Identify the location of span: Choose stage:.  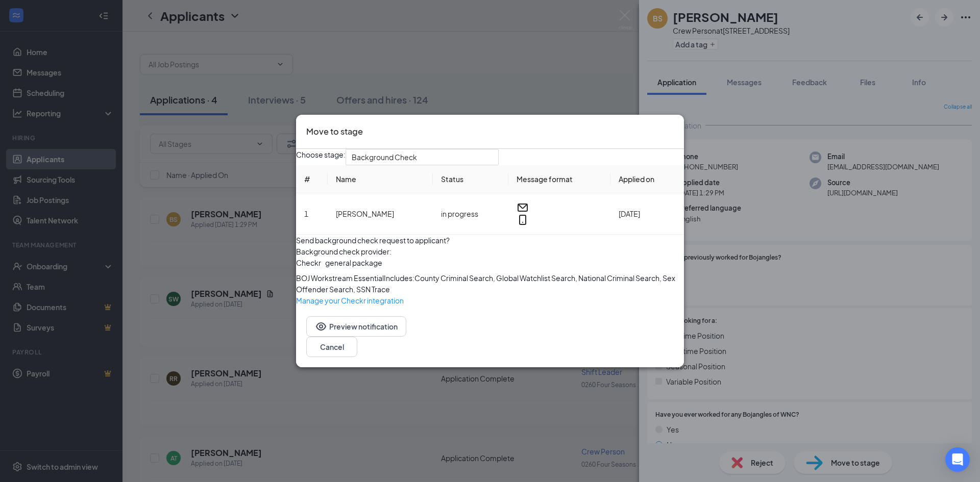
(321, 157).